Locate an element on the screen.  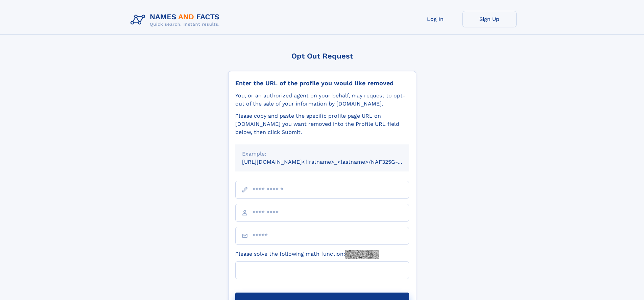
div: Enter the URL of the profile you would like removed is located at coordinates (322, 83).